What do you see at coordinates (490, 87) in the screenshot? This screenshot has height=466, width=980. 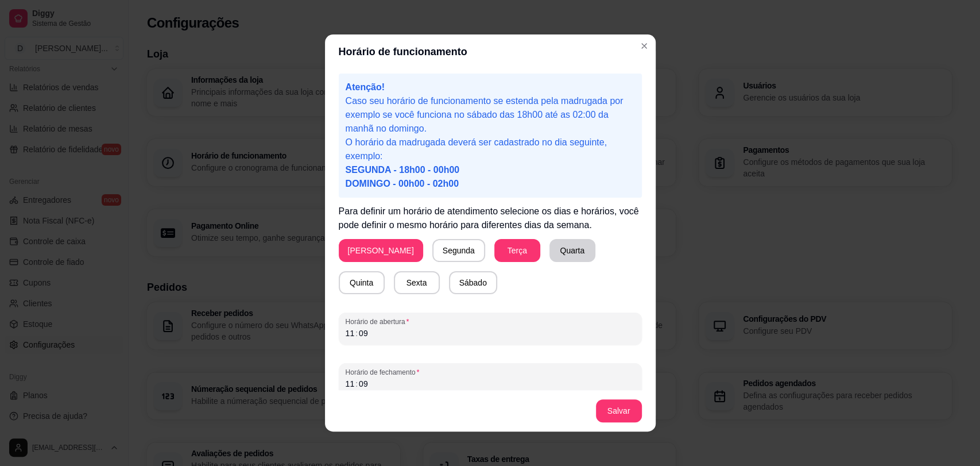 I see `p: Atenção!` at bounding box center [490, 87].